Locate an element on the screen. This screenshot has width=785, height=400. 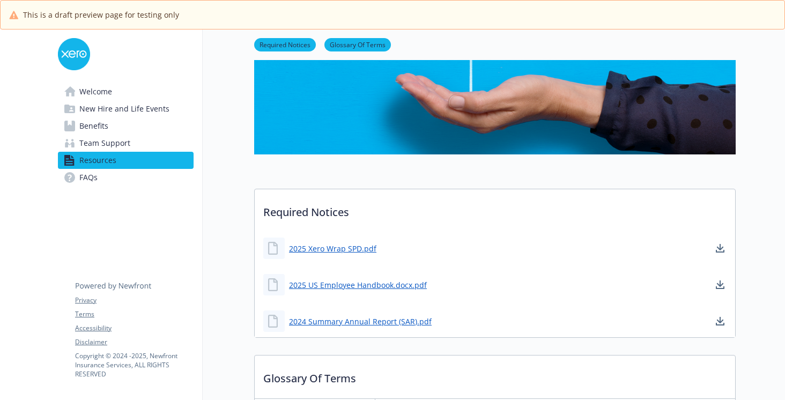
a: 2025 Xero Wrap SPD.pdf is located at coordinates (332, 248).